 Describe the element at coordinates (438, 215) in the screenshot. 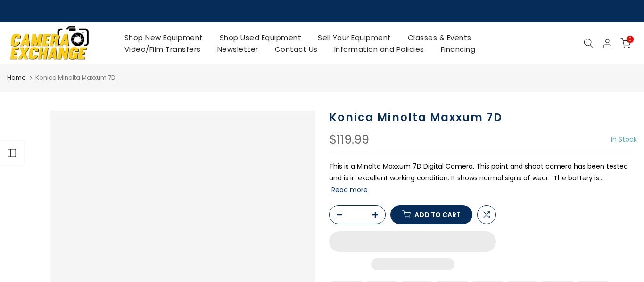

I see `span: Add to cart` at that location.